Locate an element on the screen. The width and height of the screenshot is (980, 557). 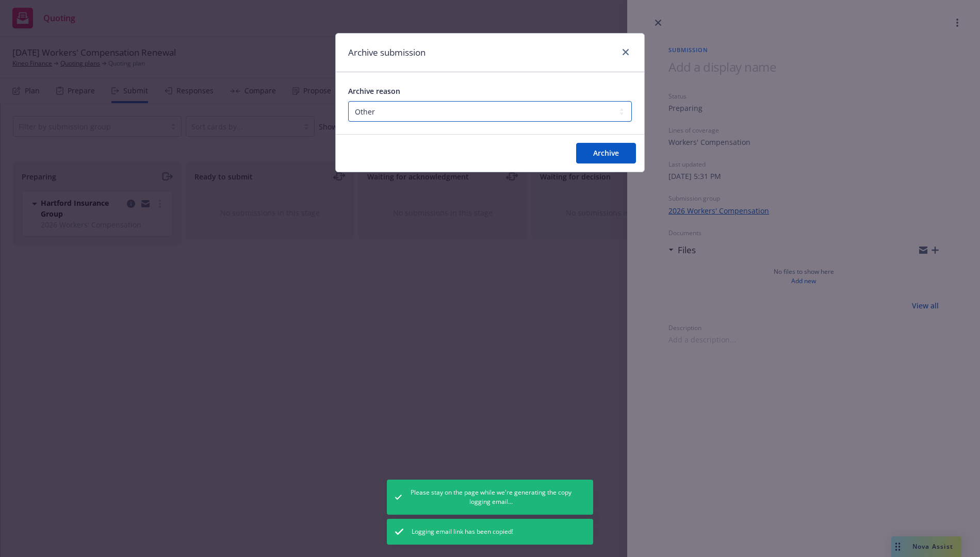
a: close is located at coordinates (626, 52).